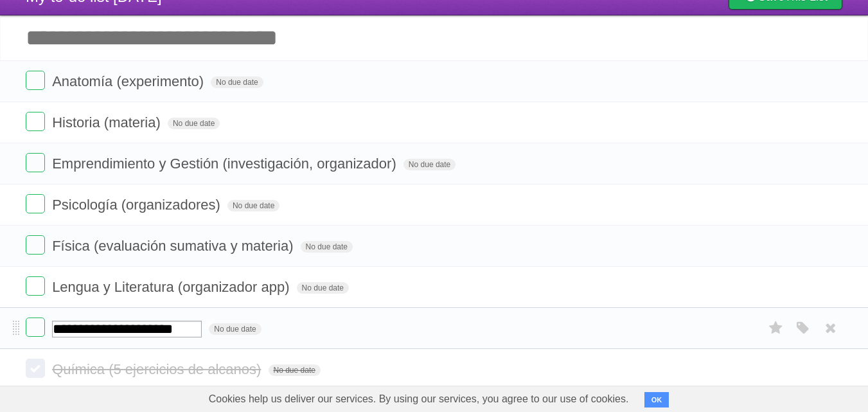  What do you see at coordinates (137, 204) in the screenshot?
I see `span: Psicología (organizadores)` at bounding box center [137, 204].